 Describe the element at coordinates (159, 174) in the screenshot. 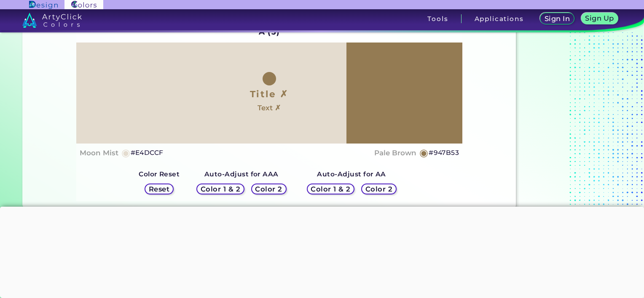

I see `strong: Color Reset` at that location.